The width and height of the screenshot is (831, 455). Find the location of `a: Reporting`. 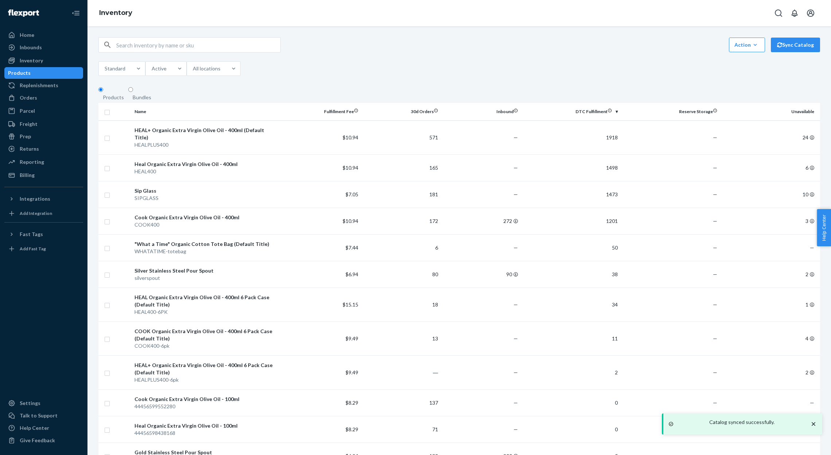

a: Reporting is located at coordinates (44, 162).